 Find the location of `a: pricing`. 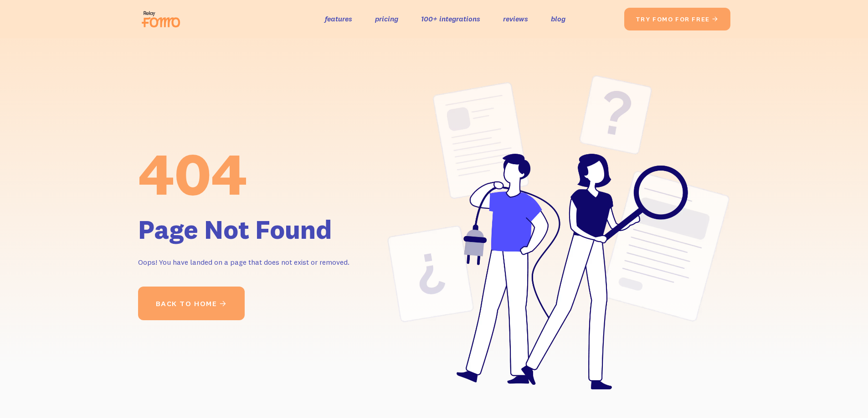

a: pricing is located at coordinates (386, 19).